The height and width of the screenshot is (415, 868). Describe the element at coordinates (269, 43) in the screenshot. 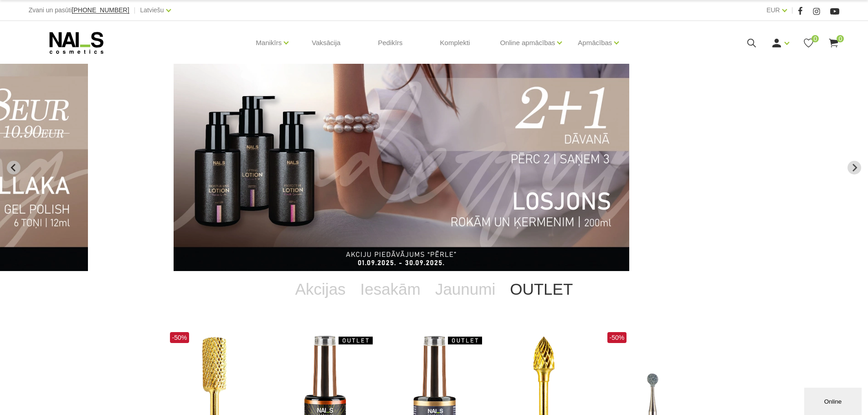

I see `a: Manikīrs` at that location.